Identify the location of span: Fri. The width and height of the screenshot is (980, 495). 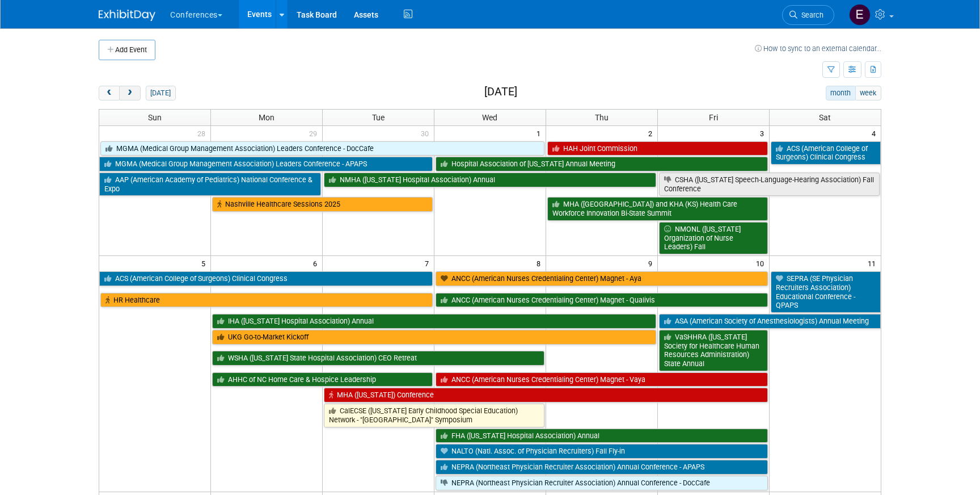
(714, 117).